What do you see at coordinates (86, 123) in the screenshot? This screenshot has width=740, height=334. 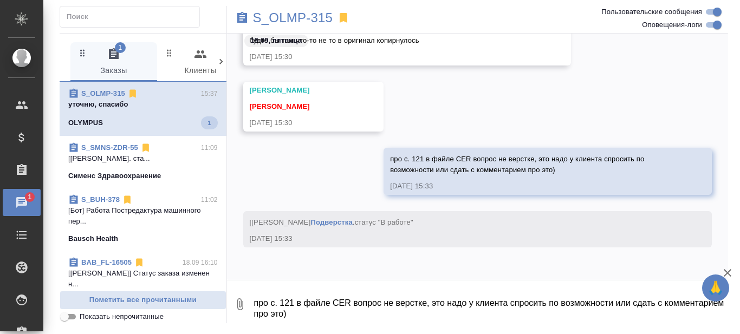 I see `p: OLYMPUS` at bounding box center [86, 123].